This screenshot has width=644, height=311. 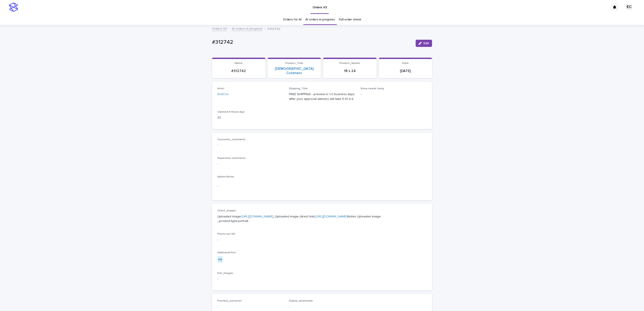 I want to click on span: Pet_Images, so click(x=225, y=273).